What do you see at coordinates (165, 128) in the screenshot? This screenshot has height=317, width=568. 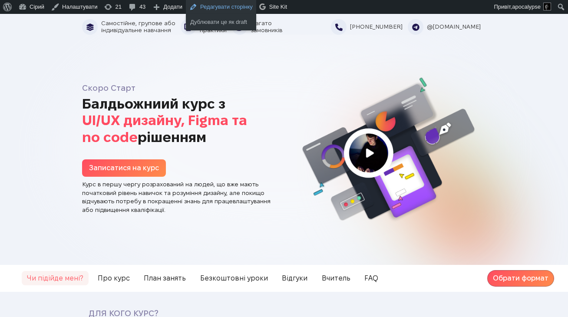 I see `mark: UI/UX дизайну, Figma та no code` at bounding box center [165, 128].